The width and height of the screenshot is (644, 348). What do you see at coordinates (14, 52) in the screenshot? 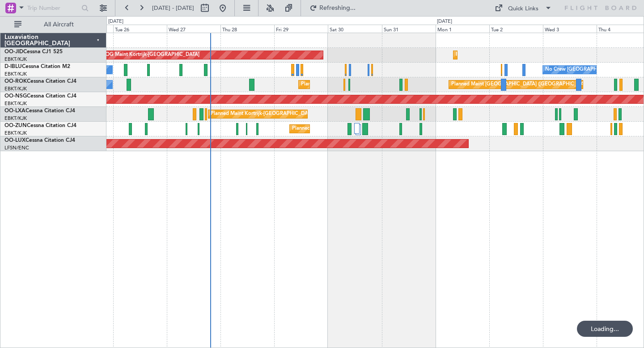
I see `span: OO-JID` at bounding box center [14, 52].